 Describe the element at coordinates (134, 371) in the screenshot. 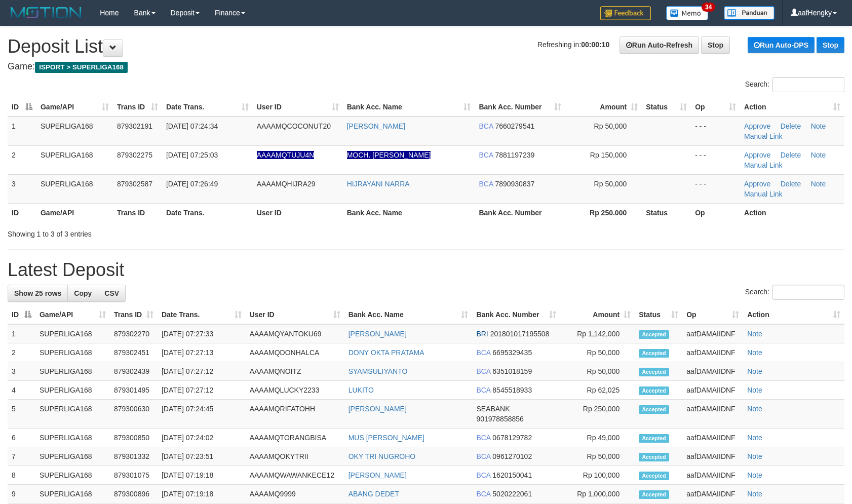

I see `td: 879302439` at that location.